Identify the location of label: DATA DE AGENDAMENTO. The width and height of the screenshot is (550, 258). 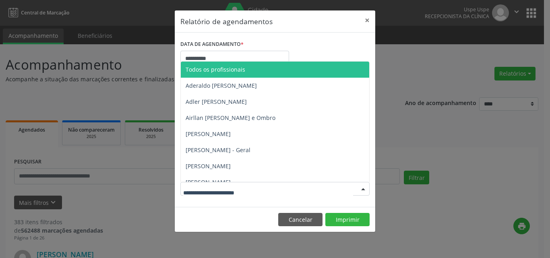
(212, 44).